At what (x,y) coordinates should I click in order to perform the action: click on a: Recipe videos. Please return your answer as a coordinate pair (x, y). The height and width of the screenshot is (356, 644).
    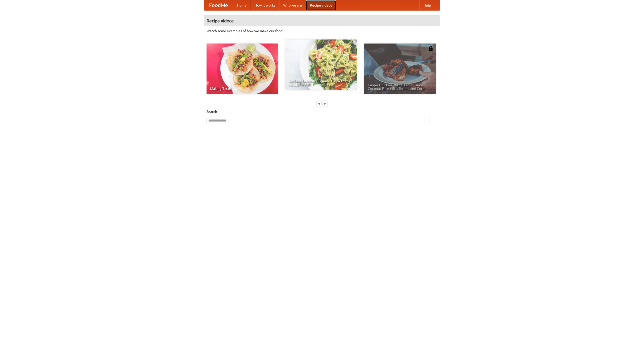
    Looking at the image, I should click on (321, 5).